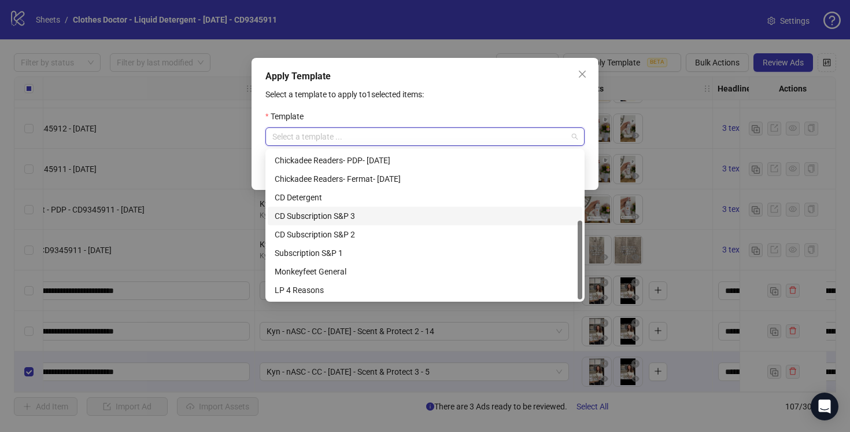 The width and height of the screenshot is (850, 432). What do you see at coordinates (425, 290) in the screenshot?
I see `div: LP 4 Reasons` at bounding box center [425, 290].